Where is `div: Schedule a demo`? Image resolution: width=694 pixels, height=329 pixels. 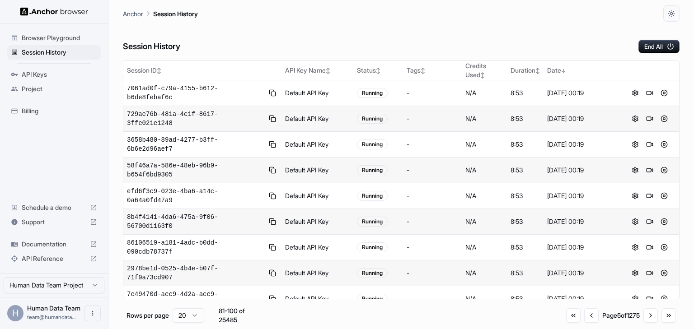
div: Schedule a demo is located at coordinates (54, 208).